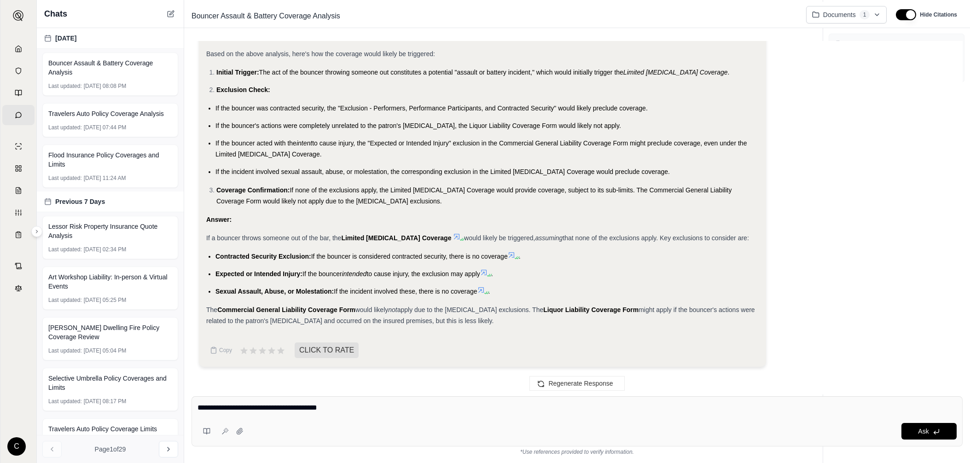 The image size is (970, 463). What do you see at coordinates (923, 431) in the screenshot?
I see `span: Ask` at bounding box center [923, 431].